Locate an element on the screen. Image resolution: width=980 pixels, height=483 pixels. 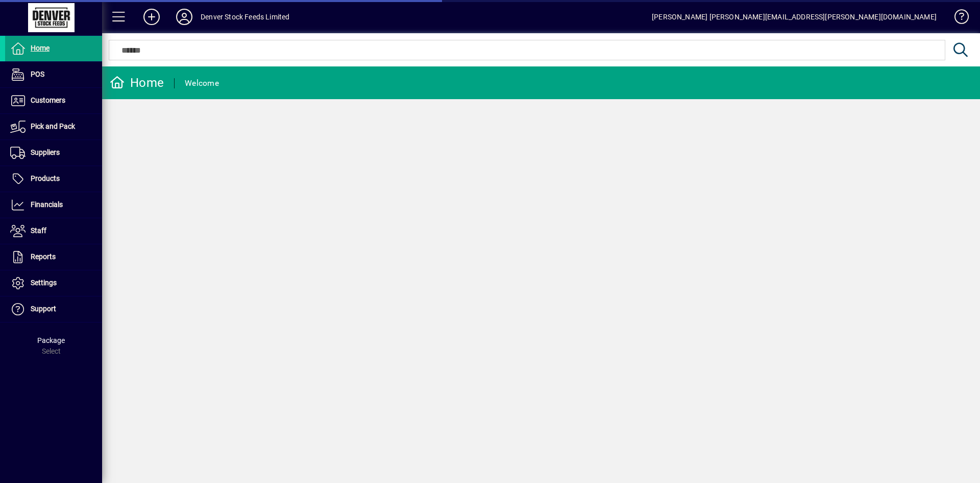
a: Financials is located at coordinates (53, 205).